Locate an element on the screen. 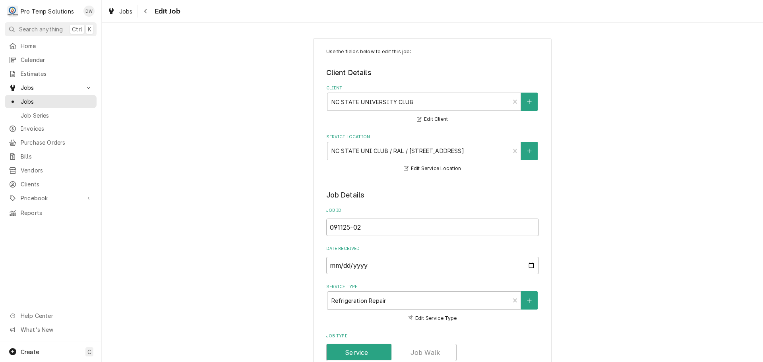  button: Navigate back is located at coordinates (146, 11).